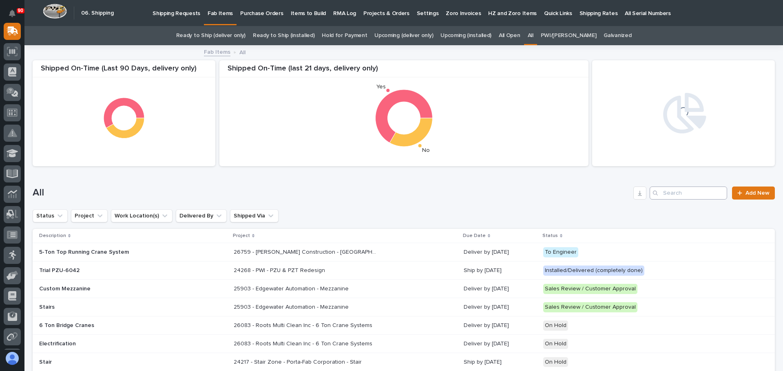  Describe the element at coordinates (110, 326) in the screenshot. I see `p: 6 Ton Bridge Cranes` at that location.